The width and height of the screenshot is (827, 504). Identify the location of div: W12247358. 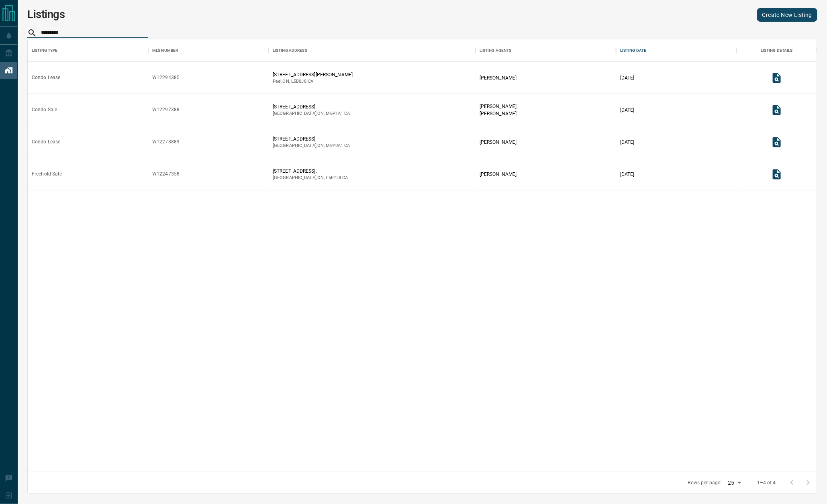
(166, 174).